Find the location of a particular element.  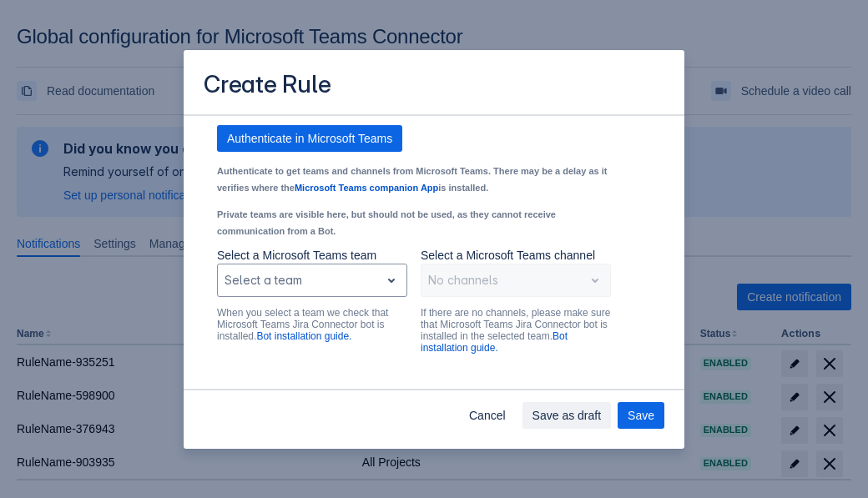

p: When you select a team we check that Microsoft Teams Jira Connector bot is installed. is located at coordinates (313, 325).